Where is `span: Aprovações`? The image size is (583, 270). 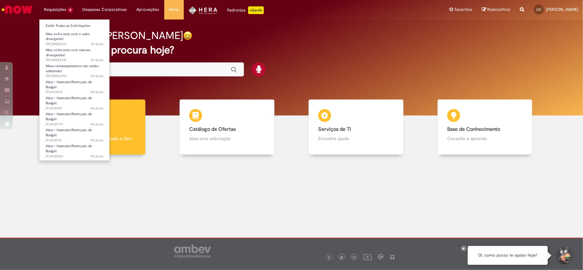
span: Aprovações is located at coordinates (148, 10).